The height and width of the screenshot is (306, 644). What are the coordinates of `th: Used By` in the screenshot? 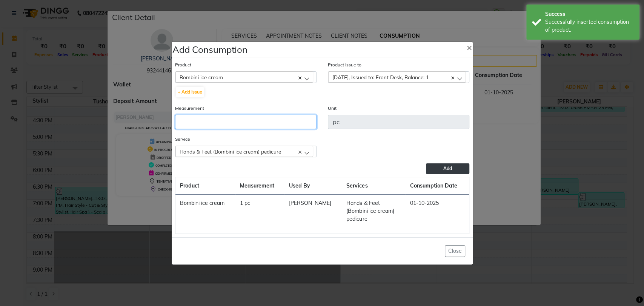 It's located at (313, 186).